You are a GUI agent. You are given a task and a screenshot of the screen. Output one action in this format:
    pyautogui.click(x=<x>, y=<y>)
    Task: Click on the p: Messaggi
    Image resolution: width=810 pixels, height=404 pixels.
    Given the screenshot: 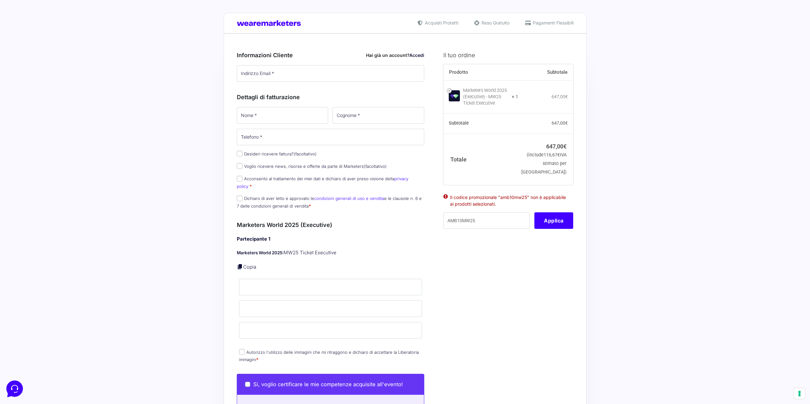 What is the action you would take?
    pyautogui.click(x=64, y=216)
    